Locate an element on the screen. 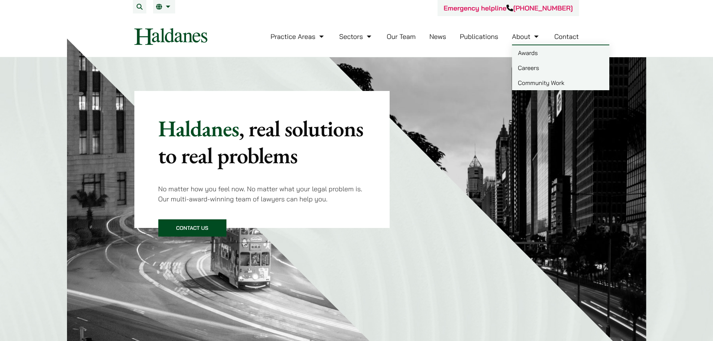 The width and height of the screenshot is (713, 341). a: Practice Areas is located at coordinates (298, 36).